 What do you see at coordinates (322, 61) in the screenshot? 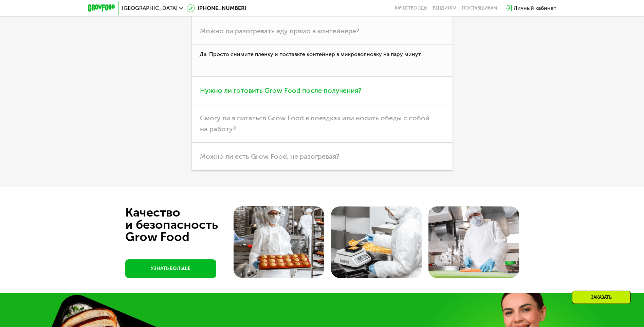
I see `p: Да. Просто снимите пленку и поставьте контейнер в микроволновку на пару минут.` at bounding box center [322, 61].